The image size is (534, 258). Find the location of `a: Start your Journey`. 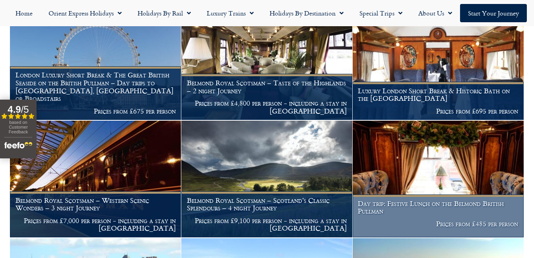

a: Start your Journey is located at coordinates (493, 13).